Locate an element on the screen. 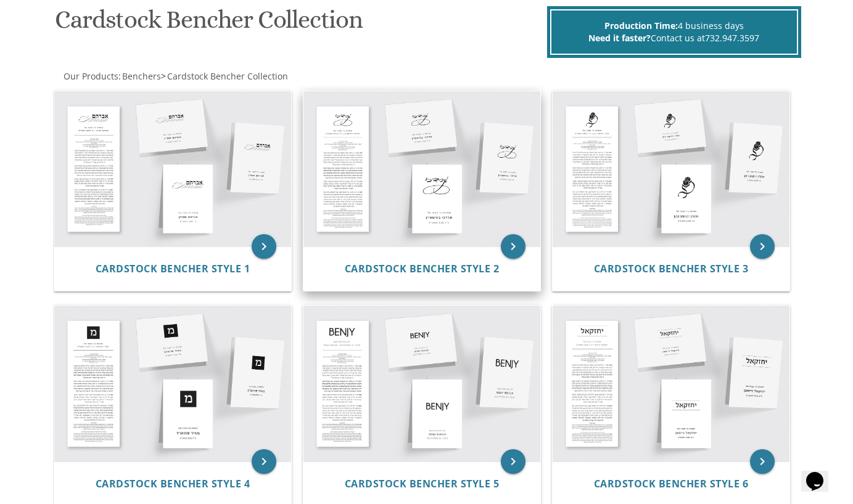 Image resolution: width=853 pixels, height=504 pixels. span: Need it faster? is located at coordinates (620, 37).